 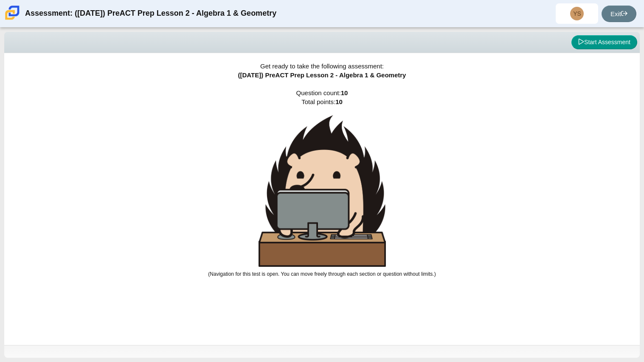 I want to click on small: (Navigation for this test is open. You can move freely through each section or question without l..., so click(x=322, y=274).